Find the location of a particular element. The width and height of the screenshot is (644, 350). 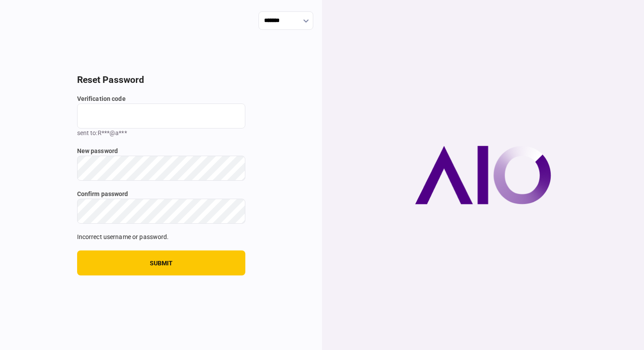

label: new password is located at coordinates (161, 151).